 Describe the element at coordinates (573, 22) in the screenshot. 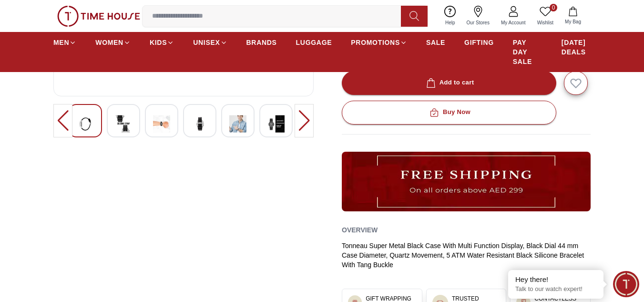

I see `span: My Bag` at that location.